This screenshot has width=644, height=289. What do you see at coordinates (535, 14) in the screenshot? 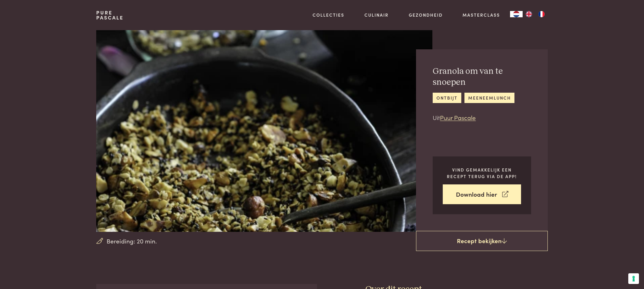
I see `ul: Language list` at bounding box center [535, 14].